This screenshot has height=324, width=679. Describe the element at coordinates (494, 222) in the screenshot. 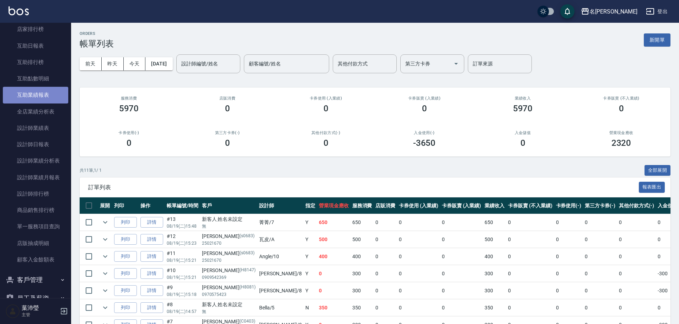

I see `td: 650` at that location.